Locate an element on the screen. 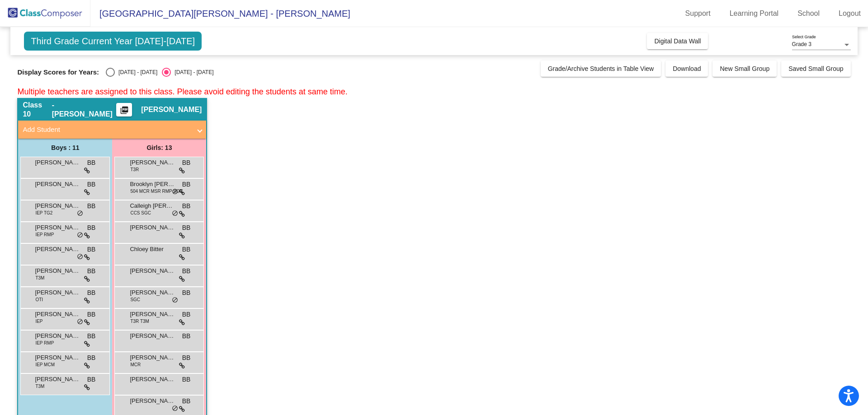 The width and height of the screenshot is (868, 415). a: Logout is located at coordinates (850, 14).